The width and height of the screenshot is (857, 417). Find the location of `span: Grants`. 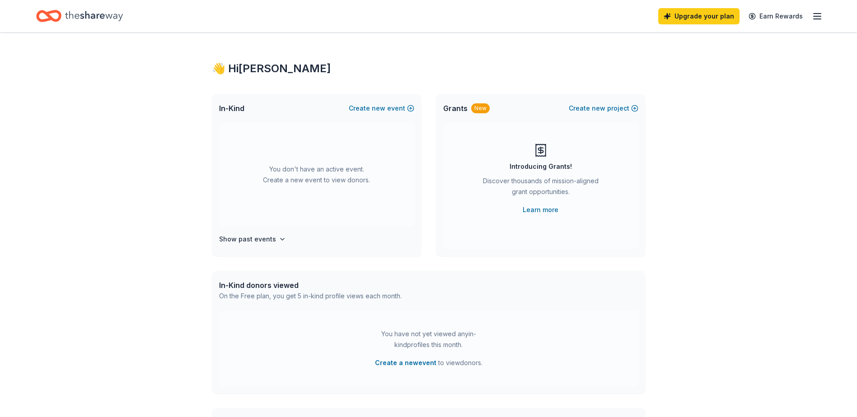

span: Grants is located at coordinates (455, 108).